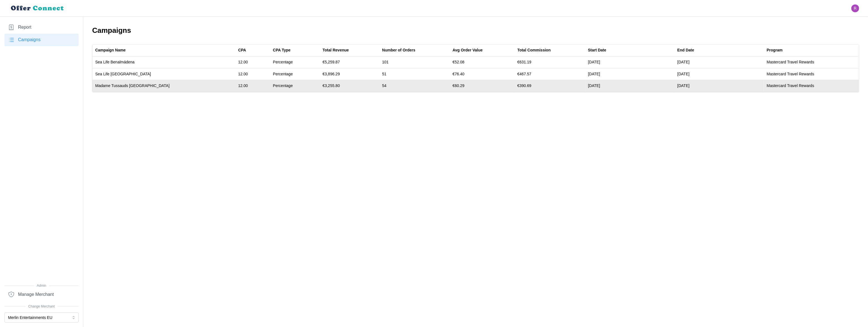 The height and width of the screenshot is (327, 868). What do you see at coordinates (775, 51) in the screenshot?
I see `div: Program` at bounding box center [775, 51].